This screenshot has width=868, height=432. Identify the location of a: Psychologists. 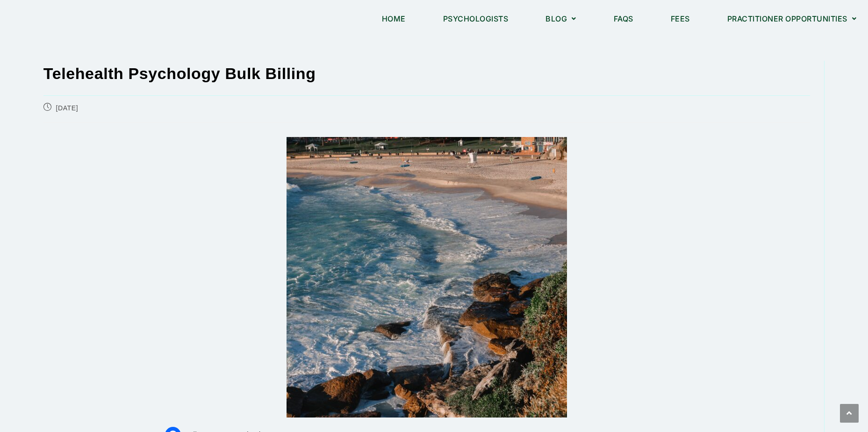
(476, 19).